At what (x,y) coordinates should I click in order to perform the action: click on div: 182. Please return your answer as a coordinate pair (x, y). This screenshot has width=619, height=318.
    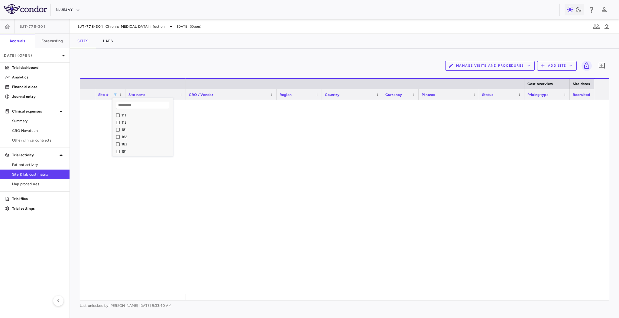
    Looking at the image, I should click on (146, 137).